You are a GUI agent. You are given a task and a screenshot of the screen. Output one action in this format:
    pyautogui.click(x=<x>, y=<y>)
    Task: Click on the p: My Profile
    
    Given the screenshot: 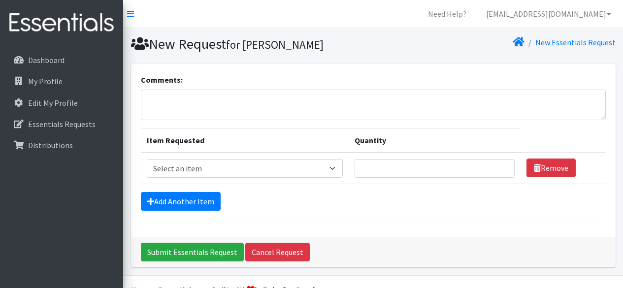 What is the action you would take?
    pyautogui.click(x=45, y=81)
    